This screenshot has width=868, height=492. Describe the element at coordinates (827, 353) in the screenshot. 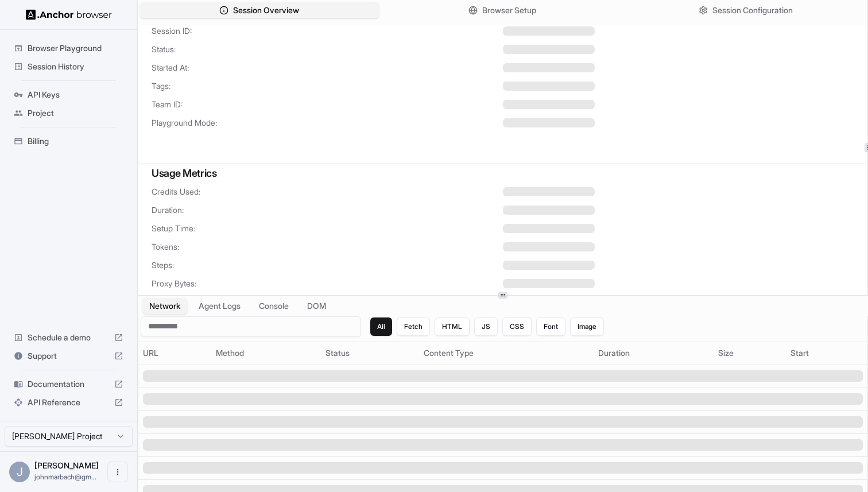

I see `div: Start` at that location.